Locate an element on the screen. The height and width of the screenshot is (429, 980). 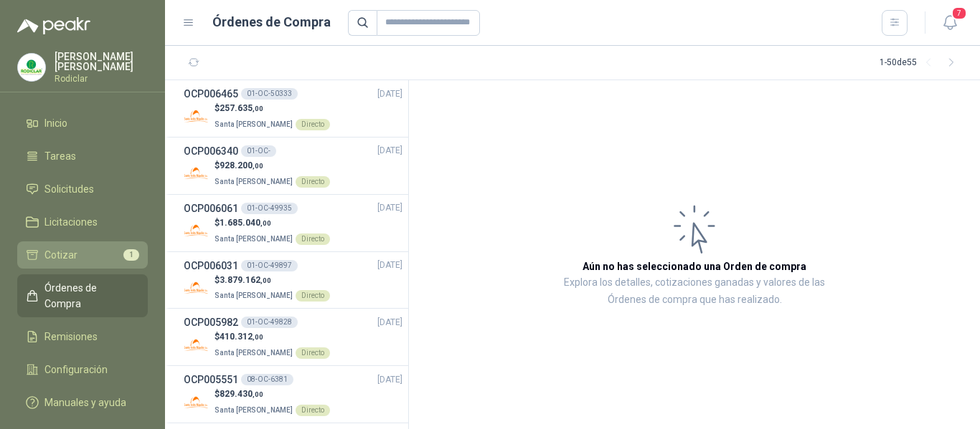
p: Rodiclar is located at coordinates (102, 79).